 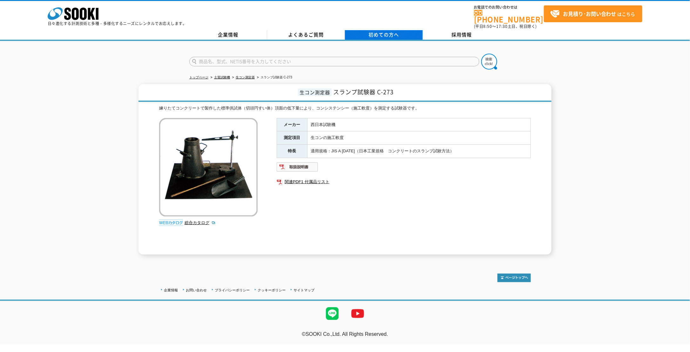 I want to click on span: 17:30, so click(x=502, y=26).